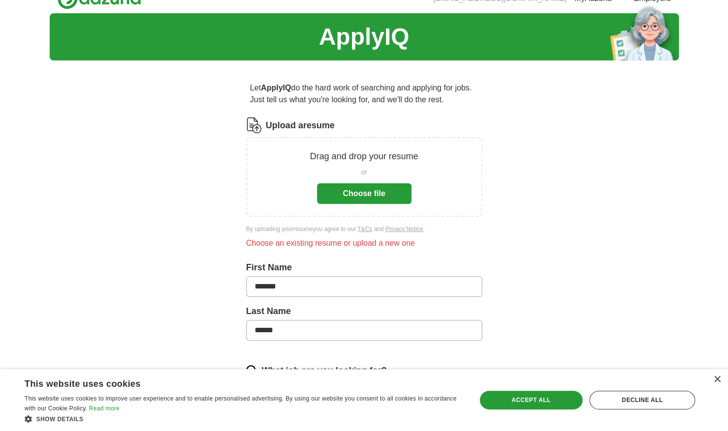 This screenshot has width=728, height=431. I want to click on strong: ApplyIQ, so click(276, 87).